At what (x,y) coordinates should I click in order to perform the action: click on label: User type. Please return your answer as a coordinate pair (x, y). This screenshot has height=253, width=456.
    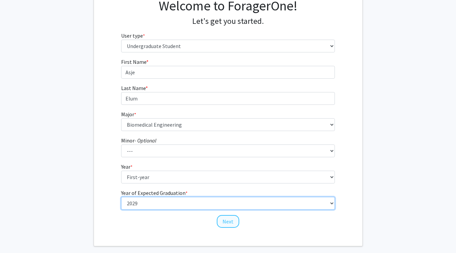
    Looking at the image, I should click on (133, 36).